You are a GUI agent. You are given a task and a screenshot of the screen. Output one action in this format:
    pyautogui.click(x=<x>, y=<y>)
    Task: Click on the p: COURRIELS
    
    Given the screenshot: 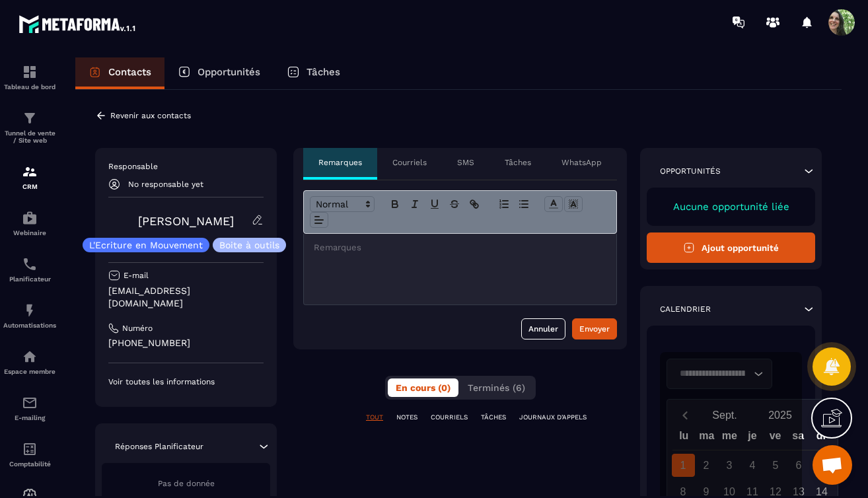 What is the action you would take?
    pyautogui.click(x=449, y=418)
    